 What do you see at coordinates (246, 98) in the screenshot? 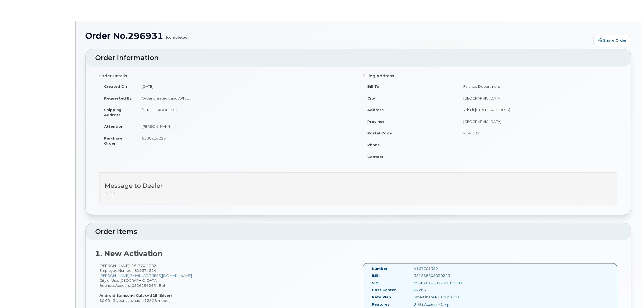
I see `td: Order created using API v1` at bounding box center [246, 98].